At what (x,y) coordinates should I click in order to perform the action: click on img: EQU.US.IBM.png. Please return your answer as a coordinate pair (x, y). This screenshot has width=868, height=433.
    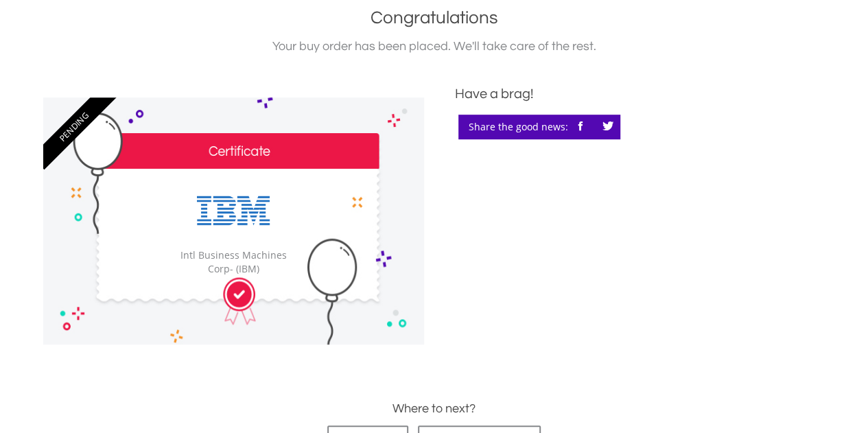
    Looking at the image, I should click on (233, 211).